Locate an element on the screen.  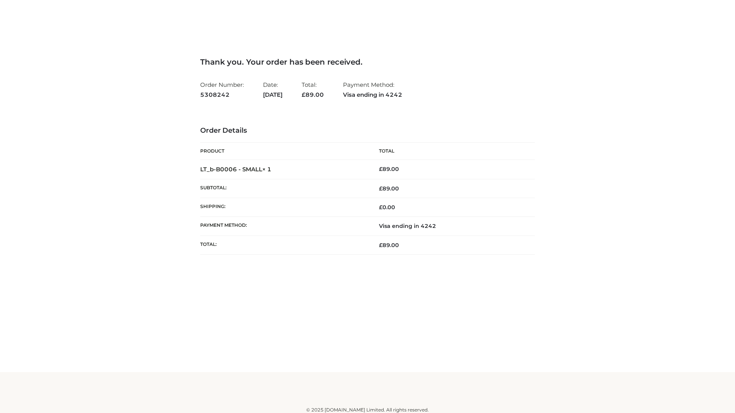
th: Product is located at coordinates (284, 151).